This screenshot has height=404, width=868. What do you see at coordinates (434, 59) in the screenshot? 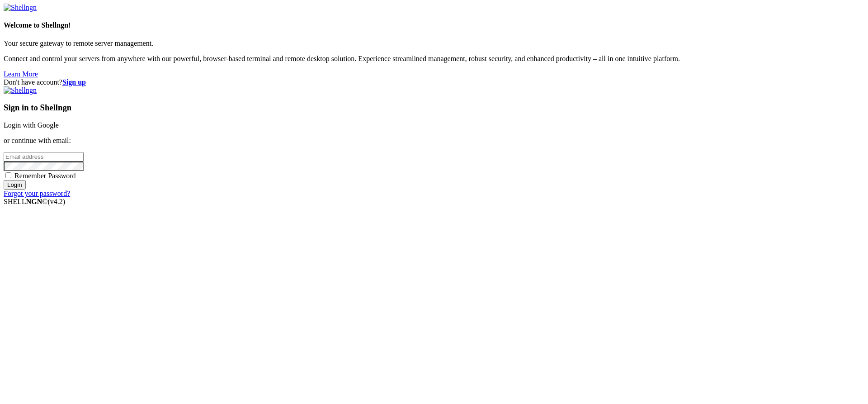
I see `p: Connect and control your servers from anywhere with our powerful, browser-based terminal and remo...` at bounding box center [434, 59].